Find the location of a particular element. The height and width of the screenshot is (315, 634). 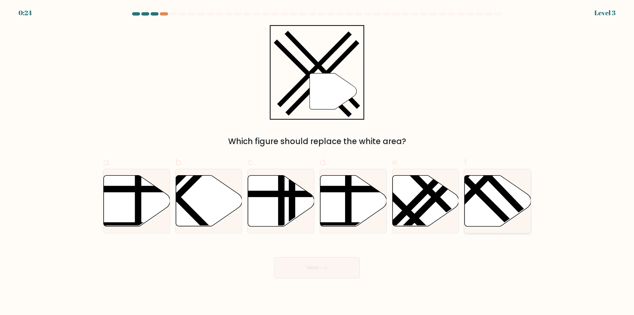

span: e. is located at coordinates (395, 162).